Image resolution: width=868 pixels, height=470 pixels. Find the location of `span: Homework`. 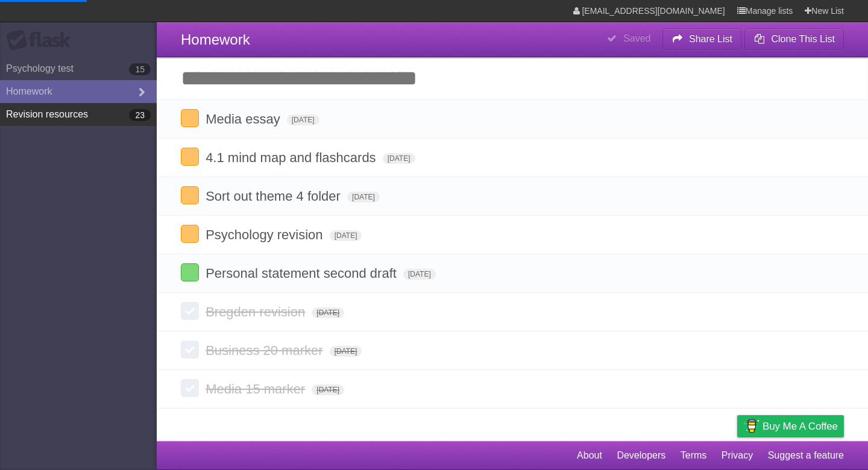

span: Homework is located at coordinates (215, 39).